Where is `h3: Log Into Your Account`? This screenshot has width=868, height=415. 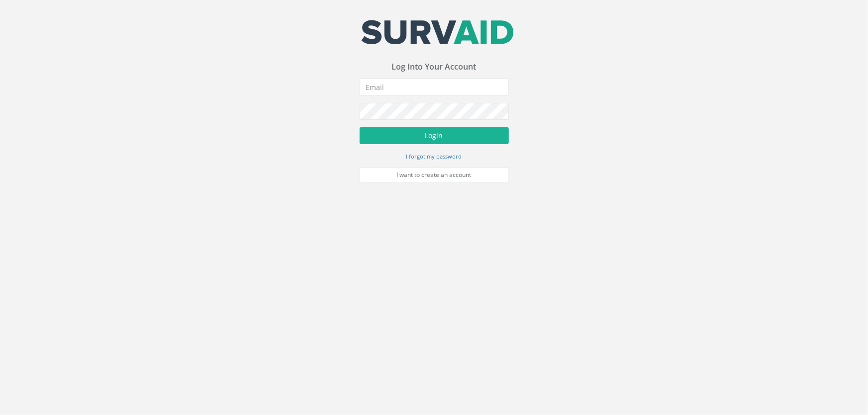
h3: Log Into Your Account is located at coordinates (434, 67).